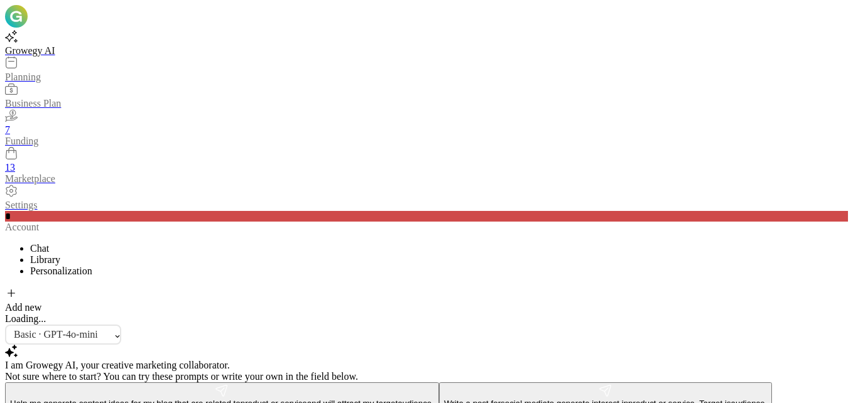  Describe the element at coordinates (23, 307) in the screenshot. I see `span: Add new` at that location.